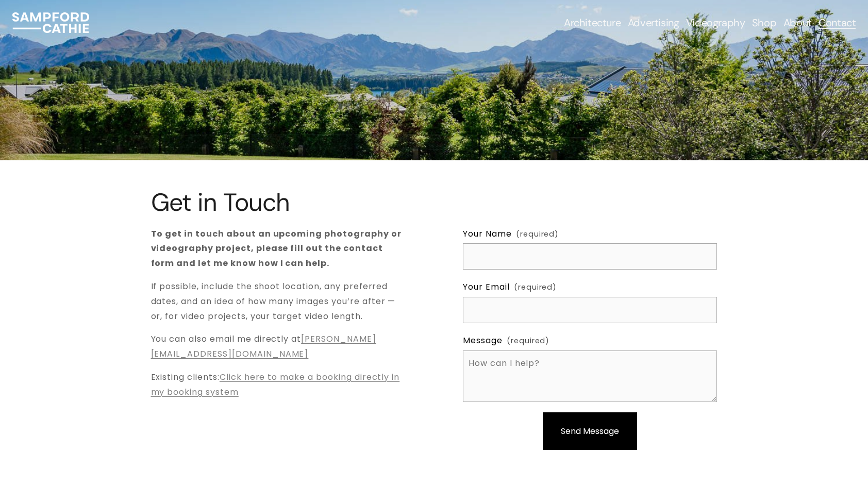 The image size is (868, 485). Describe the element at coordinates (764, 23) in the screenshot. I see `a: Shop` at that location.